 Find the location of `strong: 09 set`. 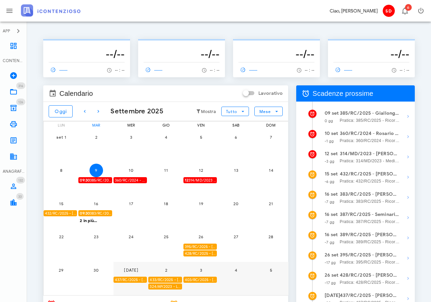

strong: 09 set is located at coordinates (332, 113).